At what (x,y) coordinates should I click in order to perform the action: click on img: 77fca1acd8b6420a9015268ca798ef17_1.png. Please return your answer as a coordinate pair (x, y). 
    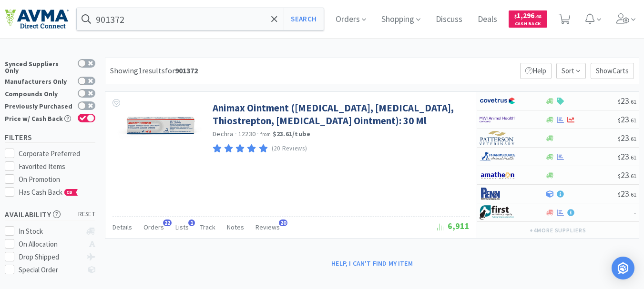
    Looking at the image, I should click on (497, 101).